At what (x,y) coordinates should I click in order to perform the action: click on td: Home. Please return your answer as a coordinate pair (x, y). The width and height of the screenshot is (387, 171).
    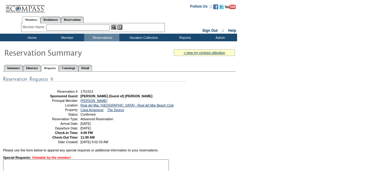
    Looking at the image, I should click on (31, 37).